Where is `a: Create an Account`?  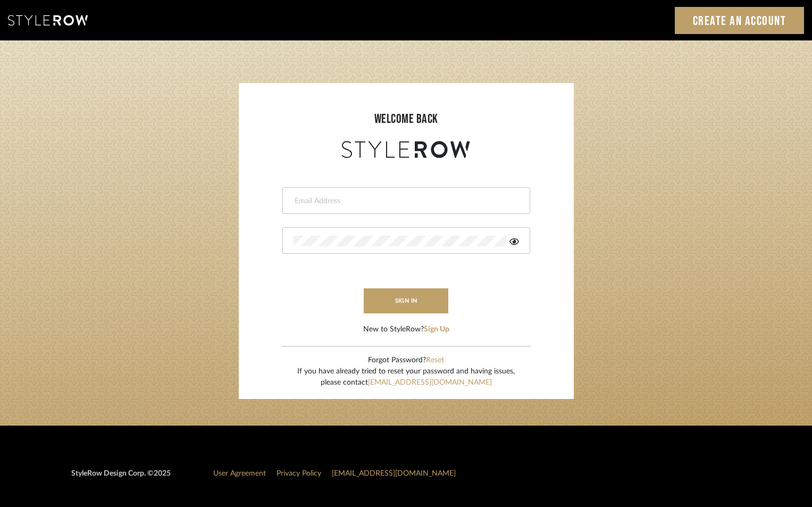 a: Create an Account is located at coordinates (740, 20).